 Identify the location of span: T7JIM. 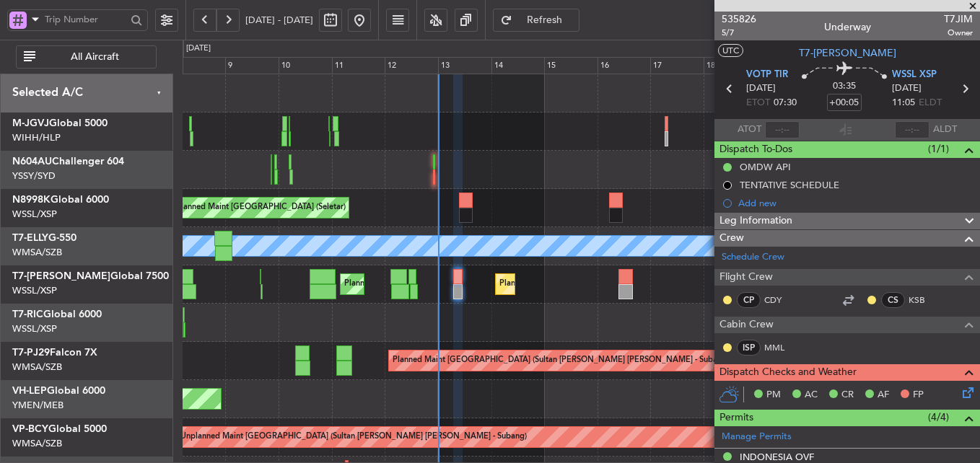
(958, 19).